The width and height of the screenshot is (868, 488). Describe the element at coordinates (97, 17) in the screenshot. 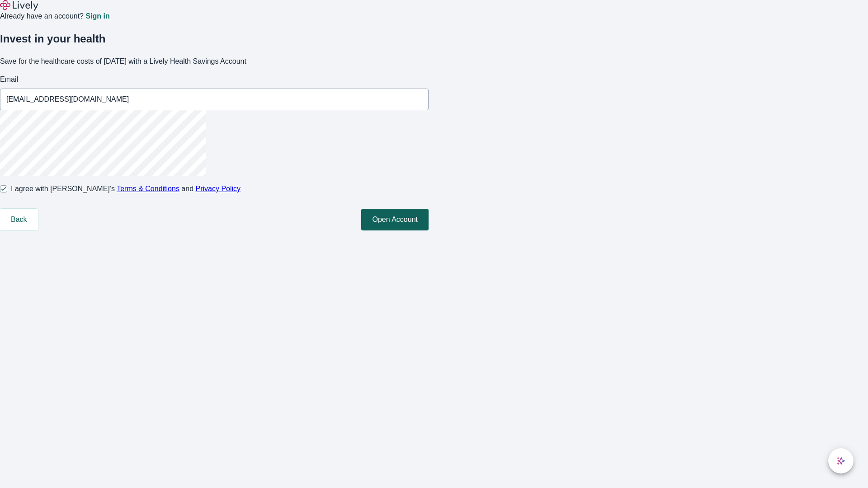

I see `a: Sign in` at that location.